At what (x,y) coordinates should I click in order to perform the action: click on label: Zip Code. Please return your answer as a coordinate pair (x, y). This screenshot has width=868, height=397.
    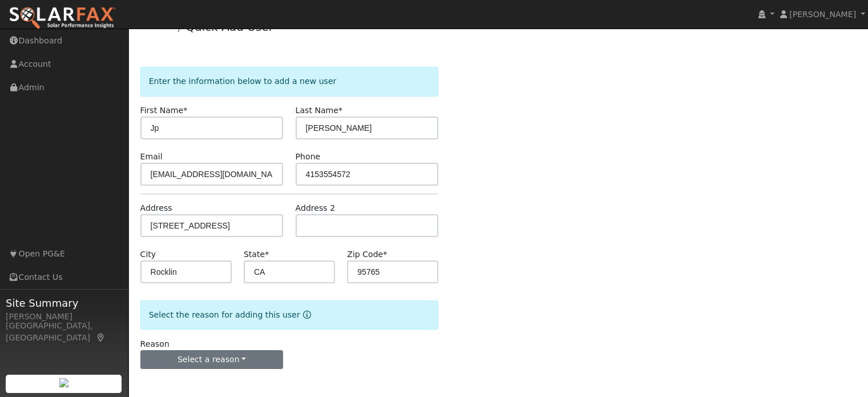
    Looking at the image, I should click on (367, 254).